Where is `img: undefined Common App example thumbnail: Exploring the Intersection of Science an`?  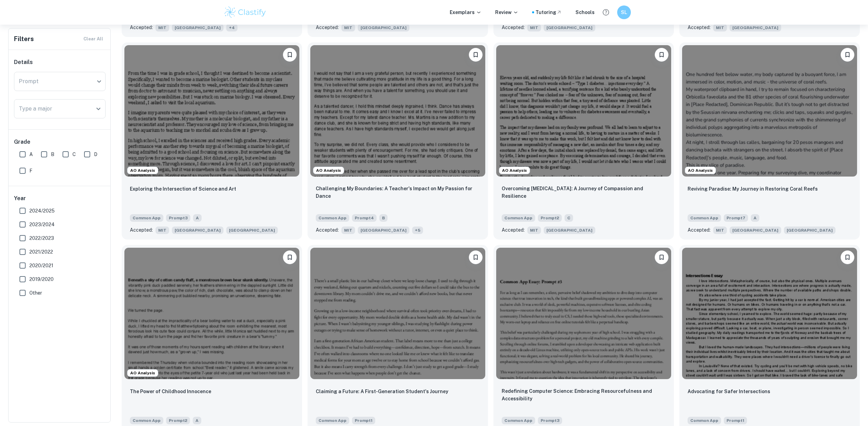
img: undefined Common App example thumbnail: Exploring the Intersection of Science an is located at coordinates (212, 111).